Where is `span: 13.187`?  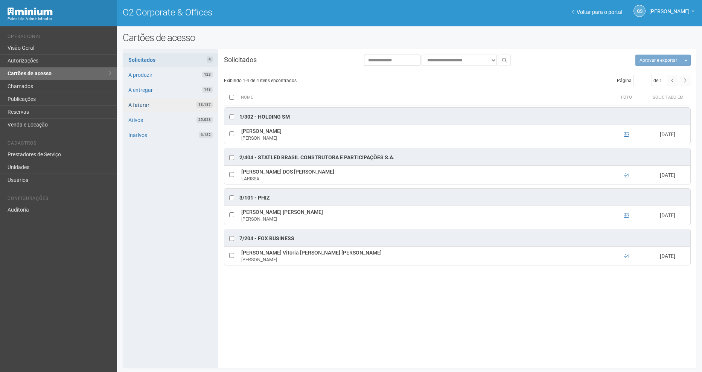 span: 13.187 is located at coordinates (204, 105).